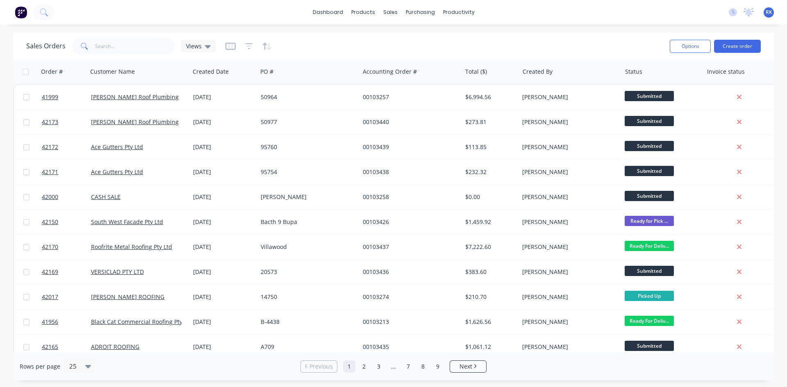  I want to click on a: ADROIT ROOFING, so click(115, 347).